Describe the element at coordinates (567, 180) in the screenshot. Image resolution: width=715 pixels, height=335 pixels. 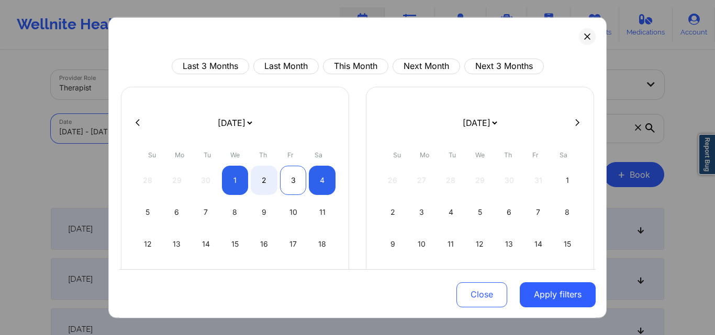
I see `div: Sat Nov 01 2025` at that location.